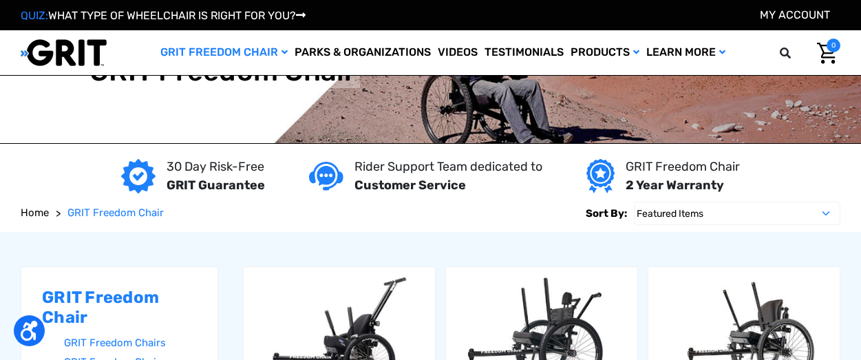 Image resolution: width=861 pixels, height=360 pixels. Describe the element at coordinates (795, 14) in the screenshot. I see `a: Account` at that location.